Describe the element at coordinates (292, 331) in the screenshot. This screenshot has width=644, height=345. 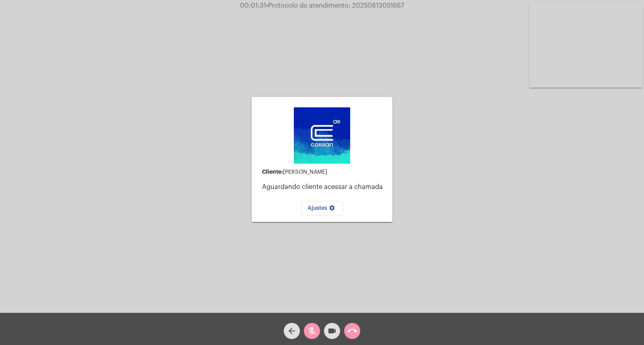
I see `mat-icon: arrow_back` at that location.